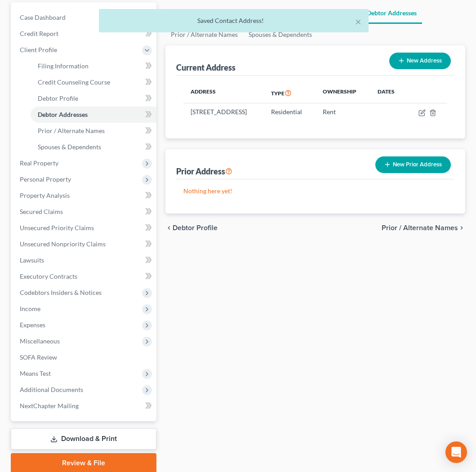 The height and width of the screenshot is (472, 476). What do you see at coordinates (343, 93) in the screenshot?
I see `th: Ownership` at bounding box center [343, 93].